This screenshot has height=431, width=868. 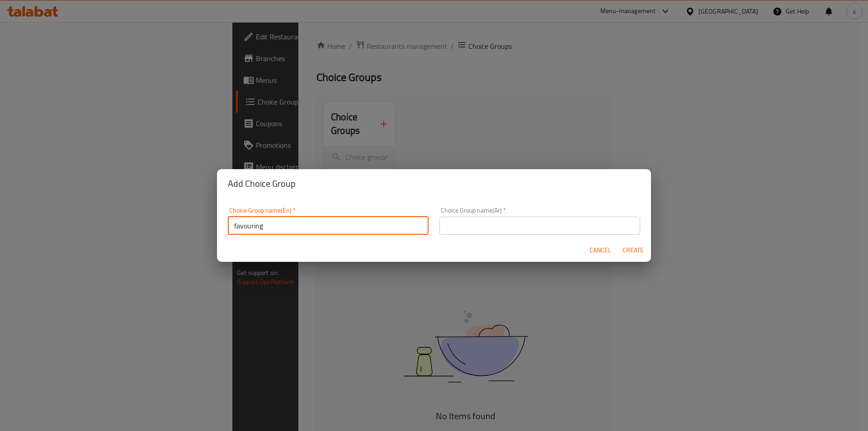 I want to click on span: Cancel, so click(x=601, y=251).